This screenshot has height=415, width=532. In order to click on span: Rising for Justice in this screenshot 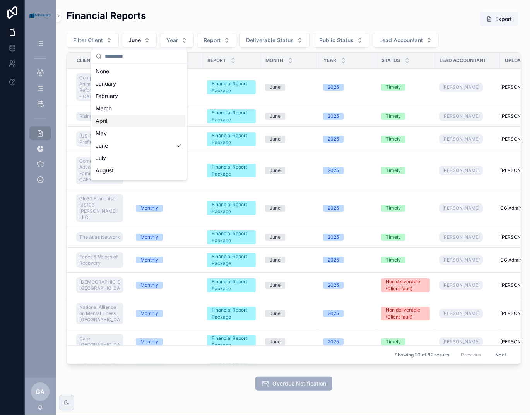, I will do `click(98, 116)`.